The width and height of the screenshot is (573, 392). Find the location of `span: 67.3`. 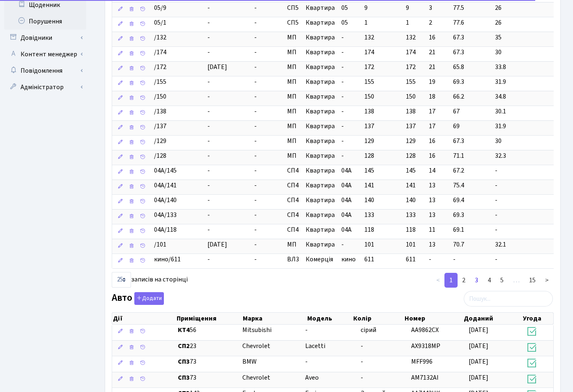

span: 67.3 is located at coordinates (471, 37).